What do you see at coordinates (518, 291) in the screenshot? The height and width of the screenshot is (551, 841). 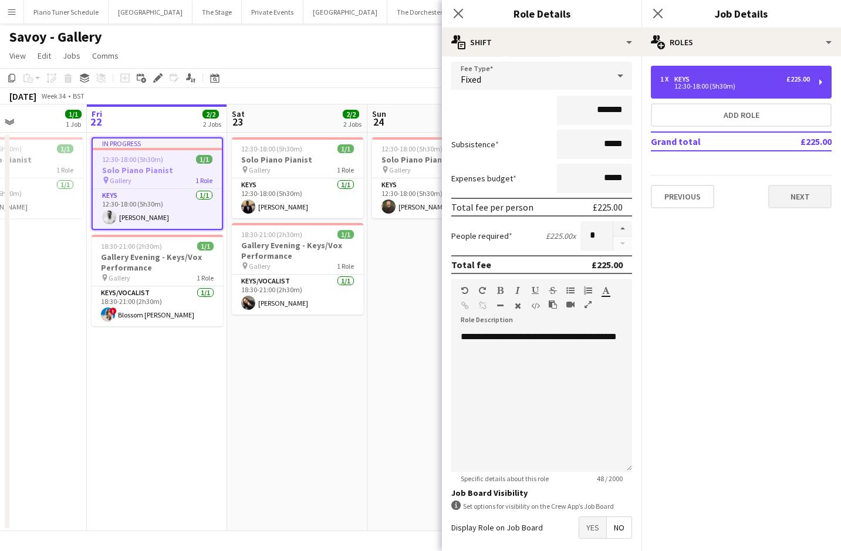 I see `button: Italic` at bounding box center [518, 291].